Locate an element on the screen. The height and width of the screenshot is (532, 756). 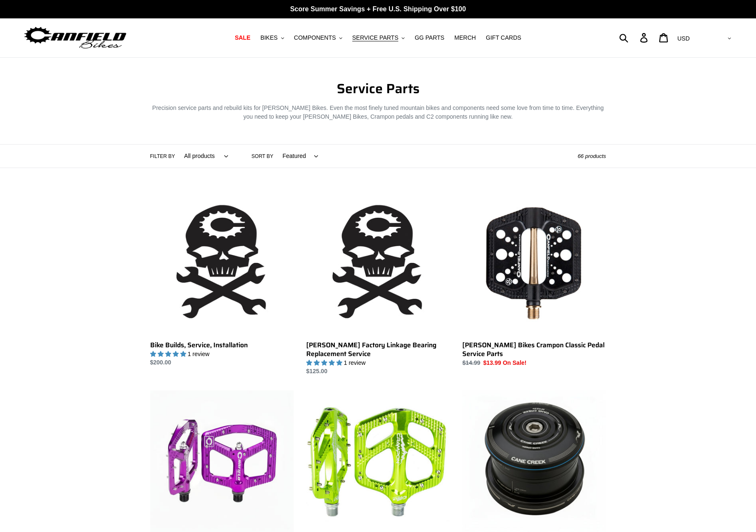
img: Canfield Bikes is located at coordinates (75, 38).